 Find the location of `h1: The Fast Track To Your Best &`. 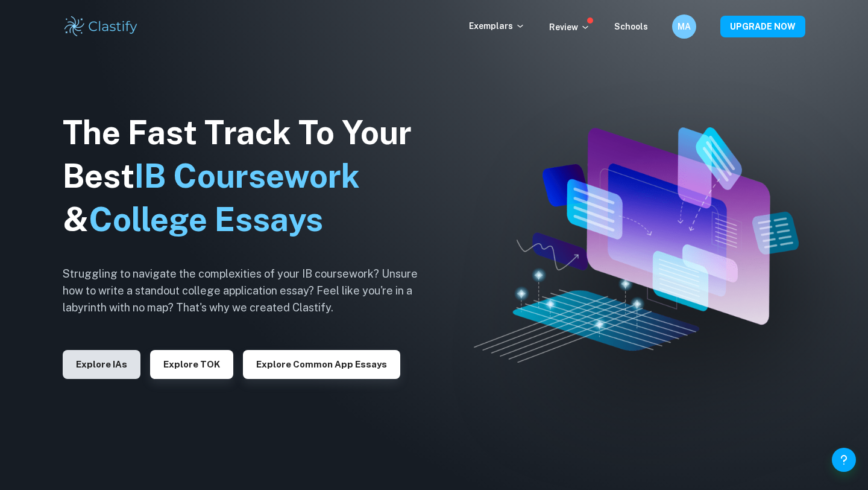

h1: The Fast Track To Your Best & is located at coordinates (249, 176).